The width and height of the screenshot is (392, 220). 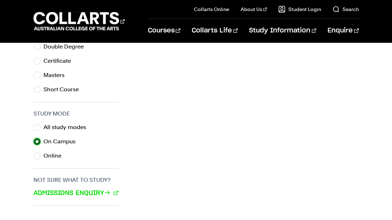 I want to click on a: Study Information, so click(x=282, y=31).